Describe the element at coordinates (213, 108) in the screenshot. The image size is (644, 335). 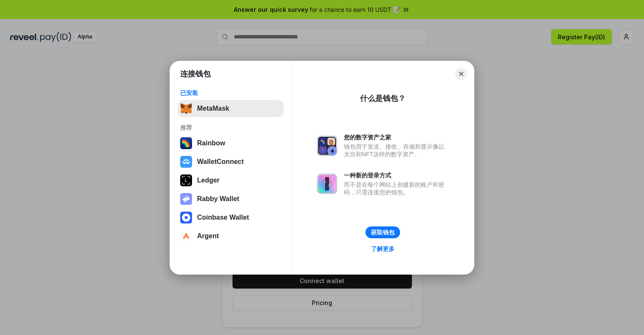
I see `div: MetaMask` at that location.